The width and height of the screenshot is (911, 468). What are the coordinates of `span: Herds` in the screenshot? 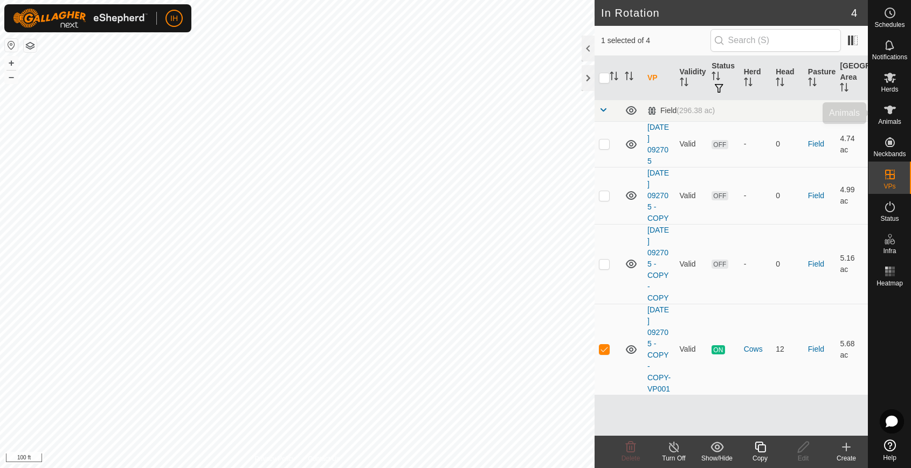 It's located at (889, 89).